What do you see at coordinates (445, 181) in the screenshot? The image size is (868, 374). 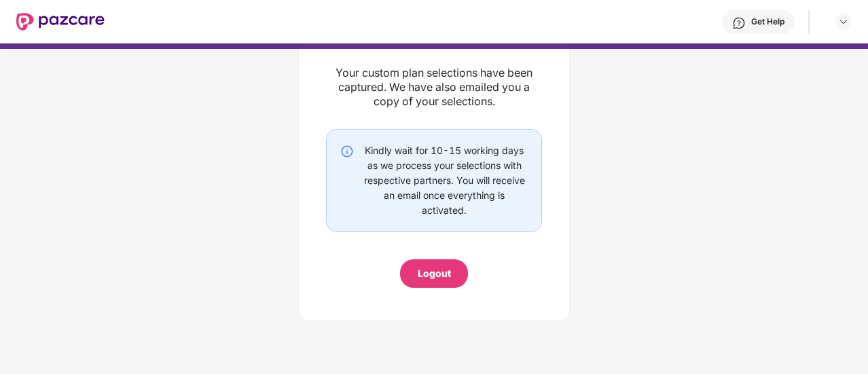 I see `div: Kindly wait for 10-15 working days as we process your selections with respective partners. You wi...` at bounding box center [445, 181].